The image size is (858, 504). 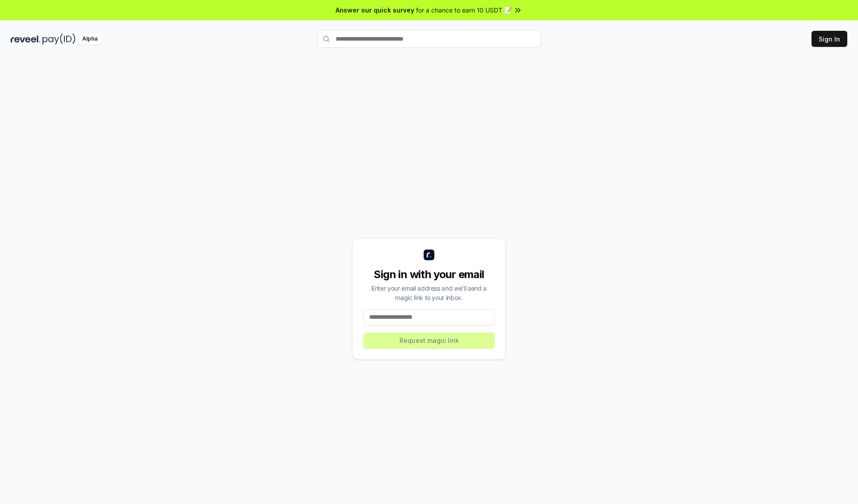 What do you see at coordinates (25, 39) in the screenshot?
I see `img: reveel_dark` at bounding box center [25, 39].